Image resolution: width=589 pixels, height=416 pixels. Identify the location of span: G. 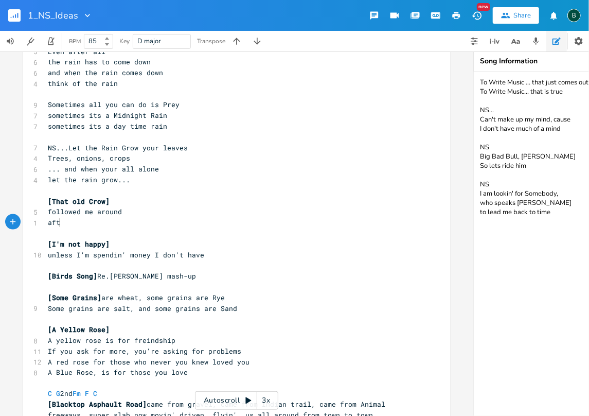
(58, 394).